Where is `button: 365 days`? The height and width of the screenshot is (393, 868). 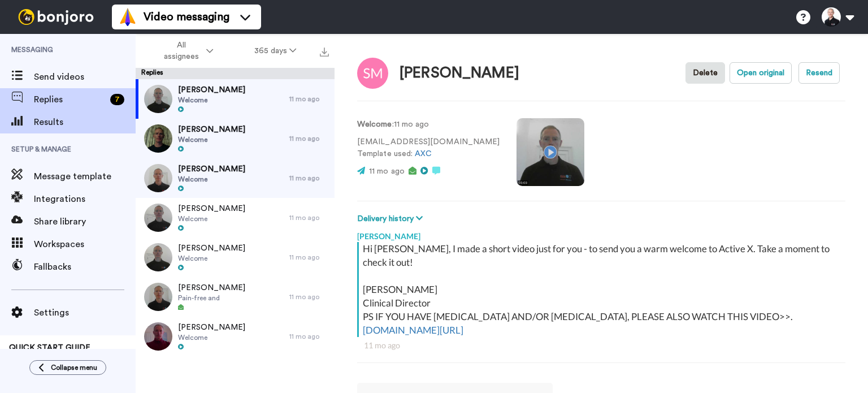 button: 365 days is located at coordinates (275, 51).